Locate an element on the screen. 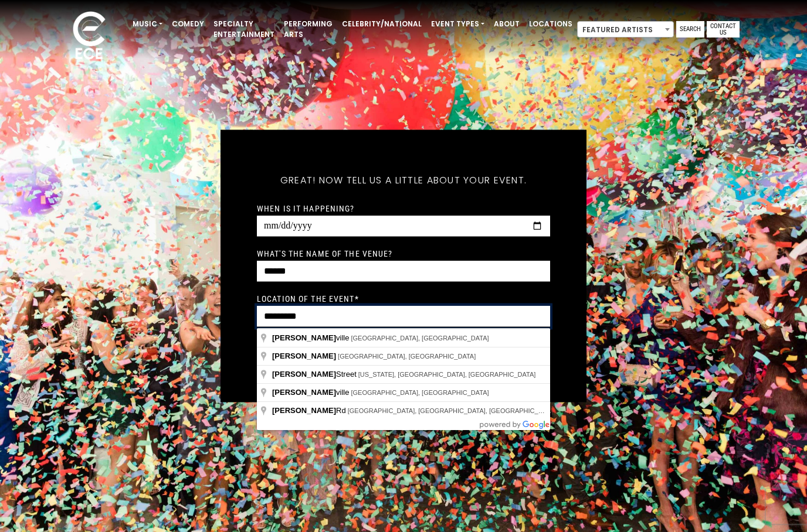  a: Locations is located at coordinates (550, 24).